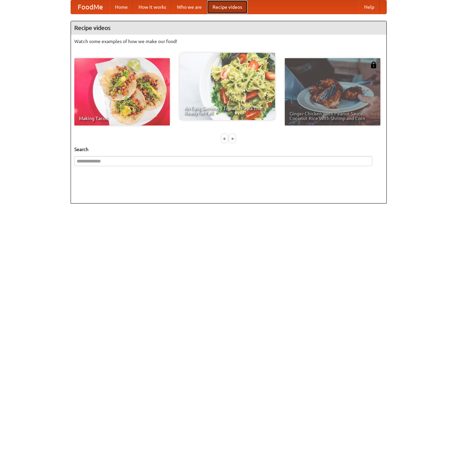 This screenshot has height=476, width=457. I want to click on a: Help, so click(369, 7).